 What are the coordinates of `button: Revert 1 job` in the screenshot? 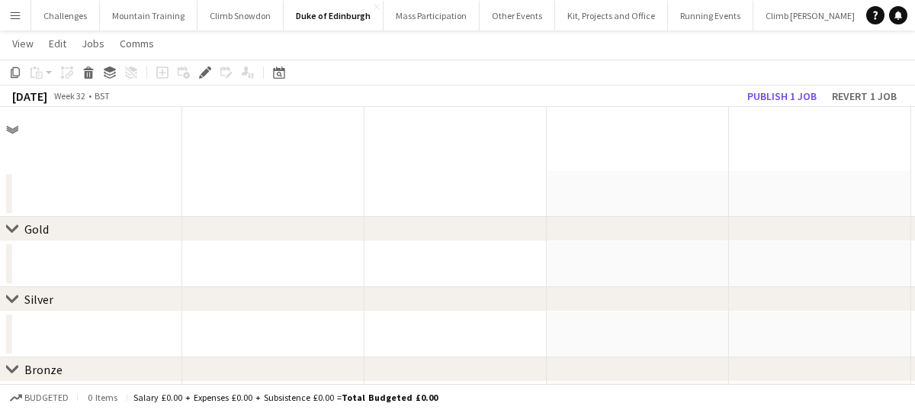 It's located at (864, 96).